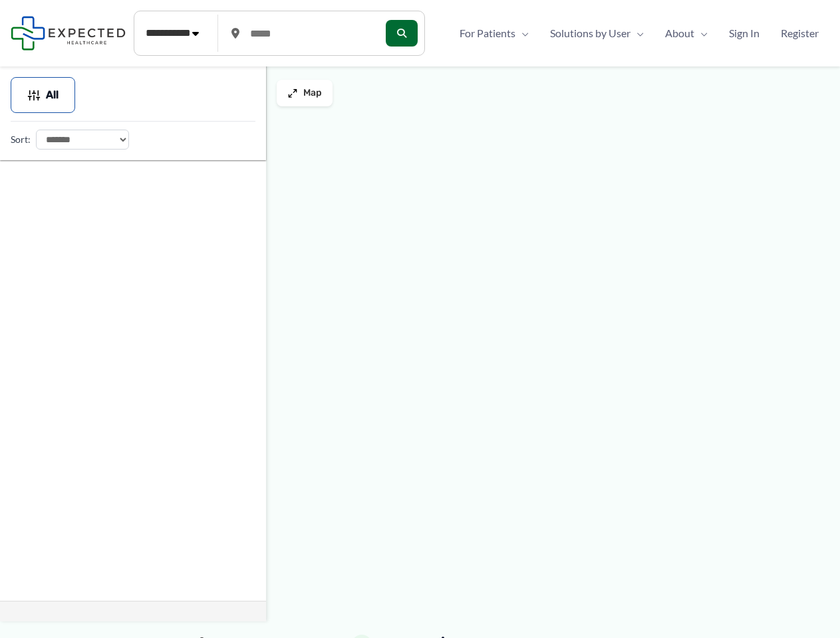 This screenshot has width=840, height=638. Describe the element at coordinates (744, 33) in the screenshot. I see `a: Sign In` at that location.